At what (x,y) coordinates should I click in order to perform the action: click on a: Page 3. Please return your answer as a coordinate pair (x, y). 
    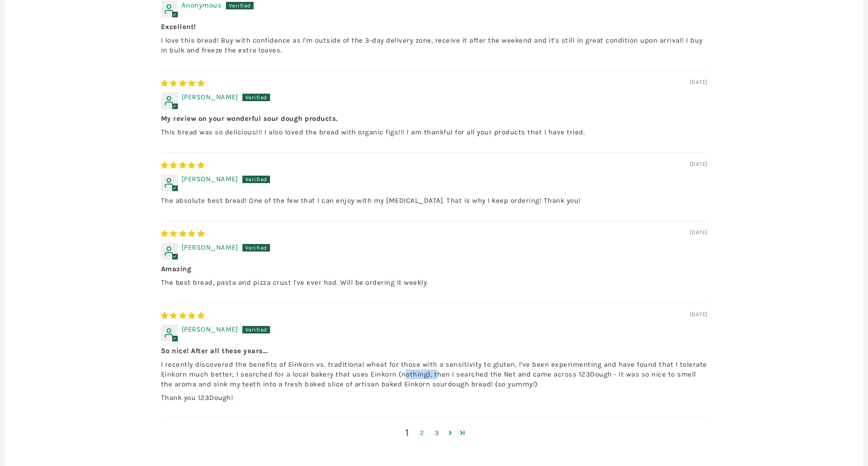
    Looking at the image, I should click on (437, 433).